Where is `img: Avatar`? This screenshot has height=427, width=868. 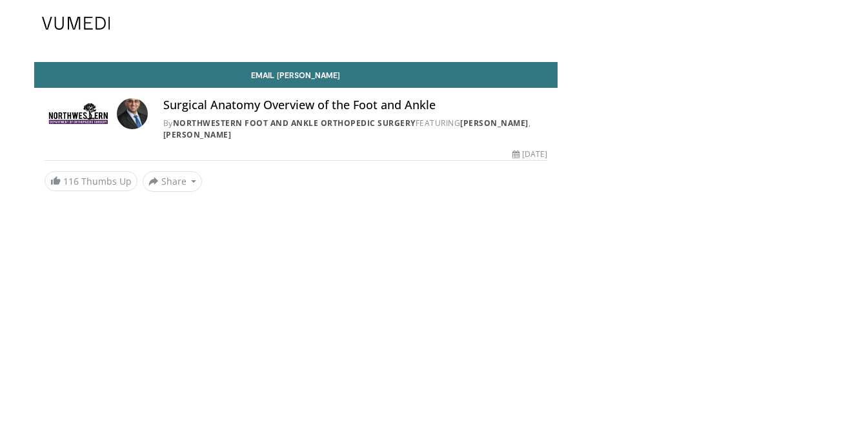 img: Avatar is located at coordinates (132, 114).